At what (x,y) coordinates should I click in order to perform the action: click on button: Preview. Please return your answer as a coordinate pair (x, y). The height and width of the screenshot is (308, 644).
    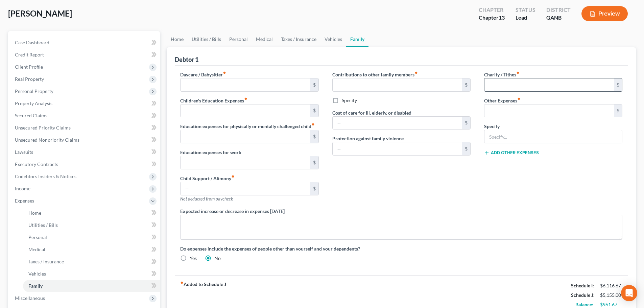
    Looking at the image, I should click on (604, 13).